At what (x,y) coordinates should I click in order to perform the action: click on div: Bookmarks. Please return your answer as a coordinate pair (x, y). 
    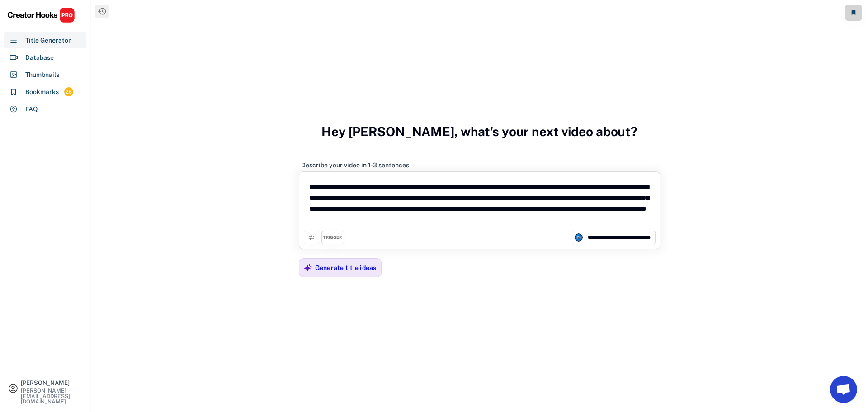
    Looking at the image, I should click on (42, 92).